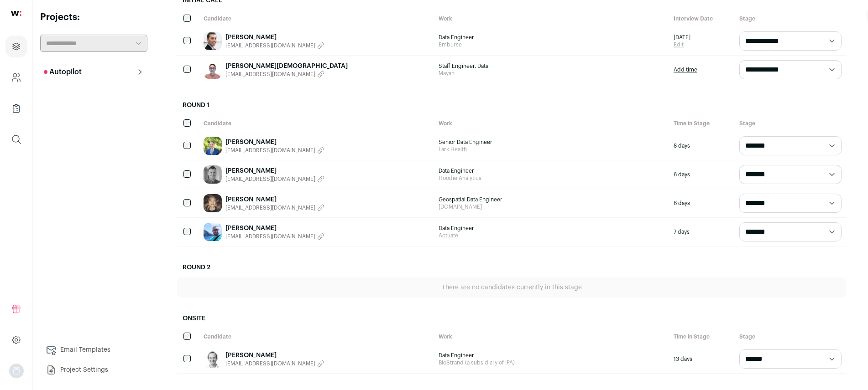  I want to click on span: Actuate, so click(551, 235).